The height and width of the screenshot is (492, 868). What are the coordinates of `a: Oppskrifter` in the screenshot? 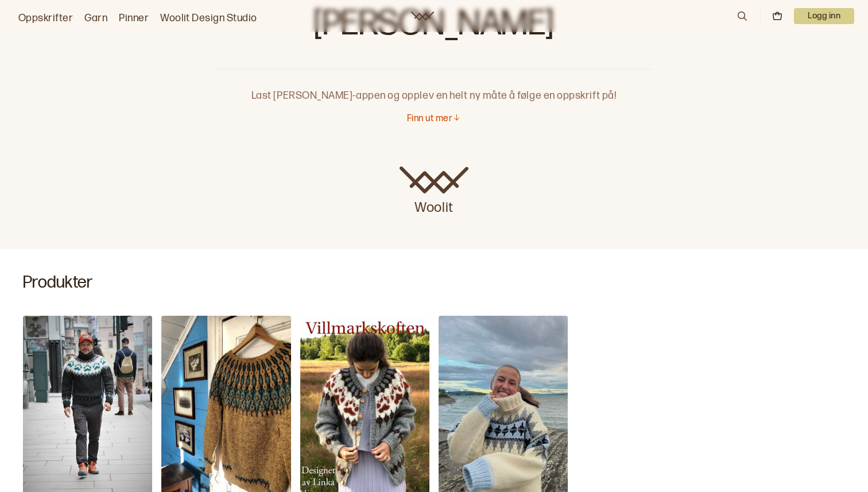 It's located at (46, 18).